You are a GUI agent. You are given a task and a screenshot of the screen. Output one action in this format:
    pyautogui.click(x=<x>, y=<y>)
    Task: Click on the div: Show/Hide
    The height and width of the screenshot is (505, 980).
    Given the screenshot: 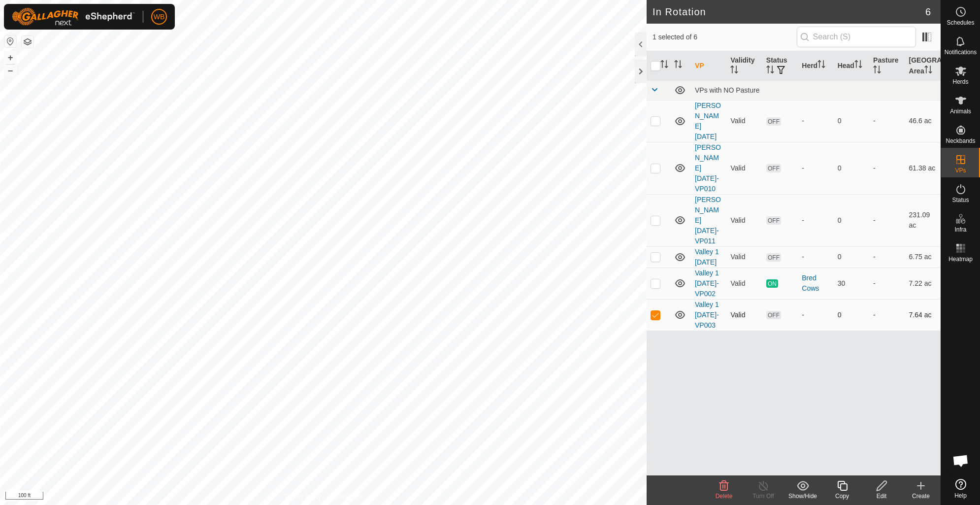 What is the action you would take?
    pyautogui.click(x=802, y=497)
    